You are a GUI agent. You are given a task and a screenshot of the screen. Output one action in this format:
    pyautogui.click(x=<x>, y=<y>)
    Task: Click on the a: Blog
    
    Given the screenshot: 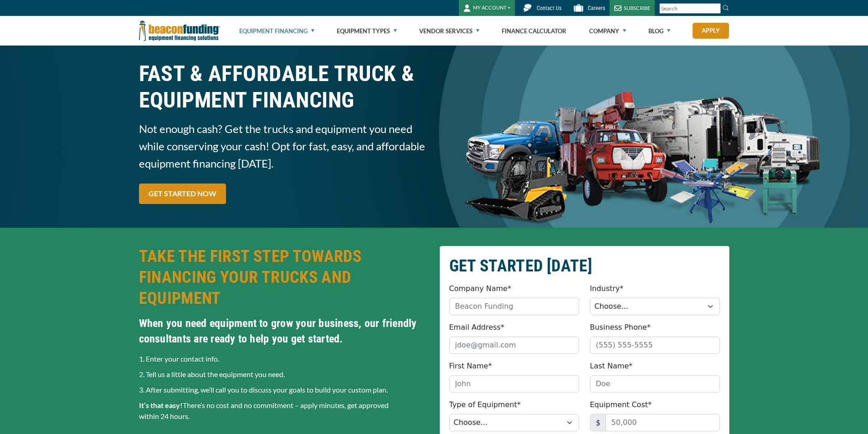 What is the action you would take?
    pyautogui.click(x=659, y=31)
    